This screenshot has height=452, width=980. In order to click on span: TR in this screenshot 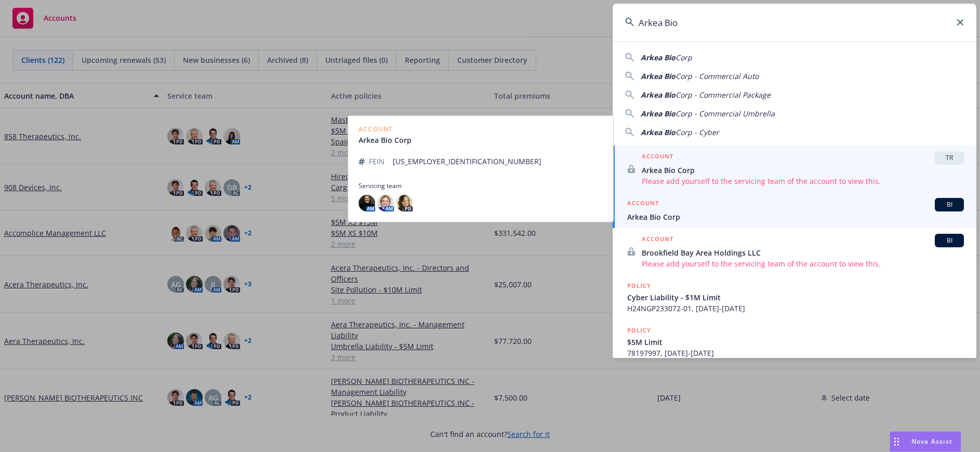, I will do `click(949, 158)`.